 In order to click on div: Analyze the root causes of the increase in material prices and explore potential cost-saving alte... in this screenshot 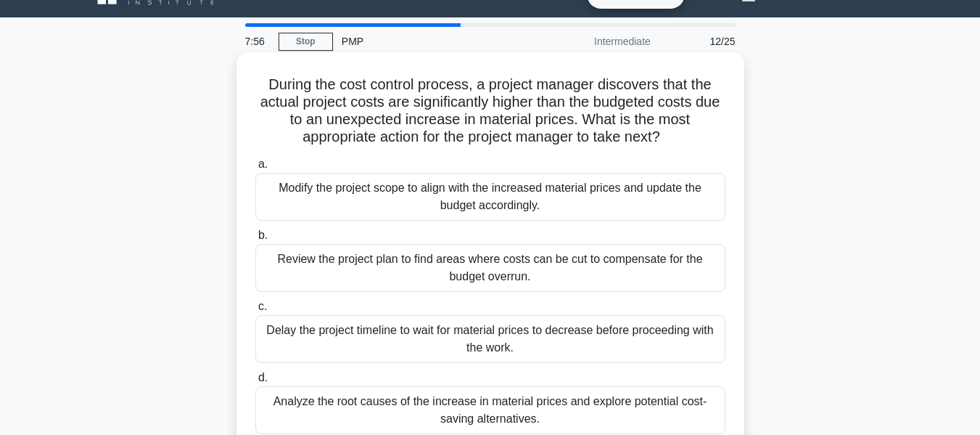, I will do `click(491, 410)`.